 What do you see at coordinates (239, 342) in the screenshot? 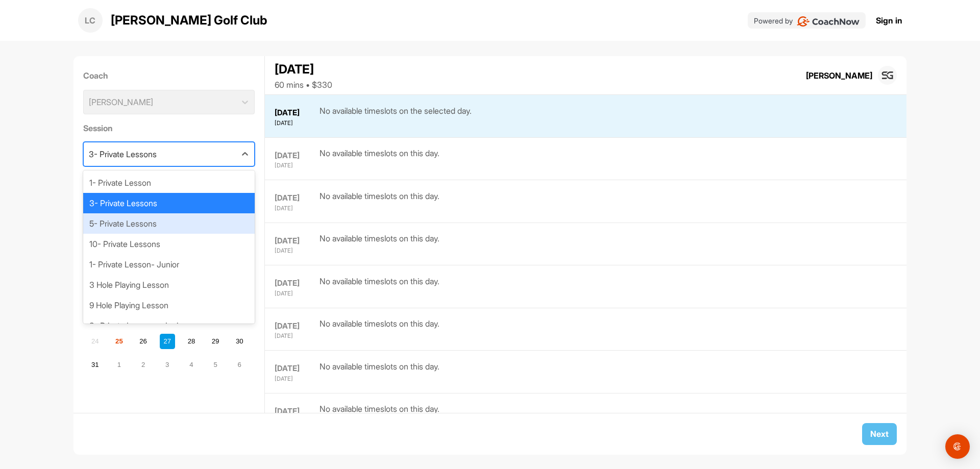
I see `div: Choose Saturday, August 30th, 2025` at bounding box center [239, 342].